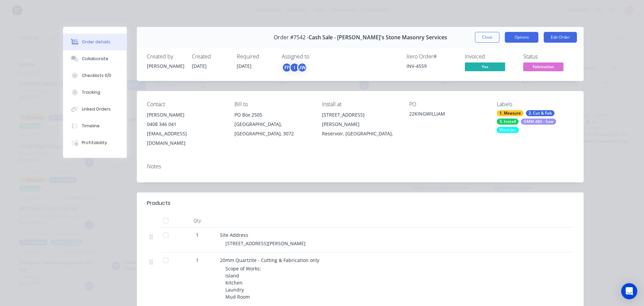  Describe the element at coordinates (95, 59) in the screenshot. I see `button: Collaborate` at that location.